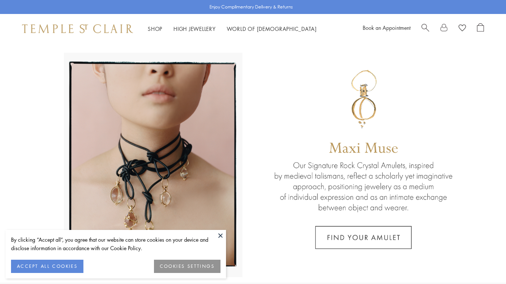 The height and width of the screenshot is (284, 506). Describe the element at coordinates (462, 29) in the screenshot. I see `a: View Wishlist` at that location.